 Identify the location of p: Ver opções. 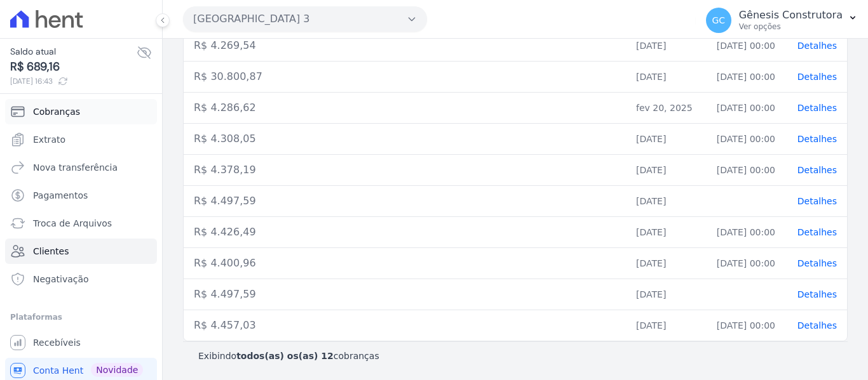
(791, 27).